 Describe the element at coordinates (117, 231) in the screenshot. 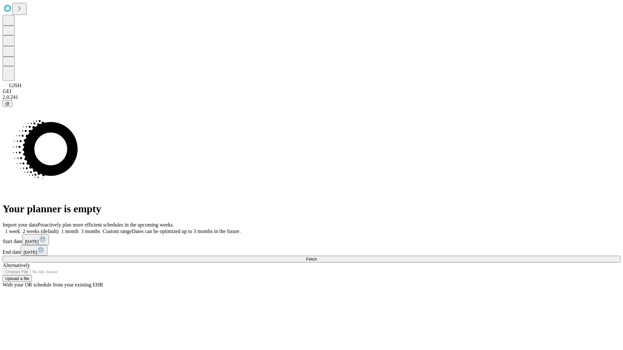

I see `span: Custom range` at that location.